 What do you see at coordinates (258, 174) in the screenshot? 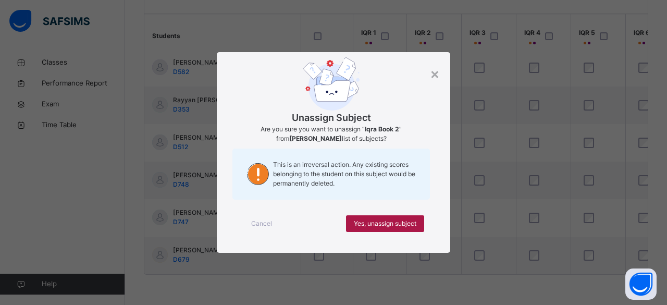
I see `img: warningIcon` at bounding box center [258, 174].